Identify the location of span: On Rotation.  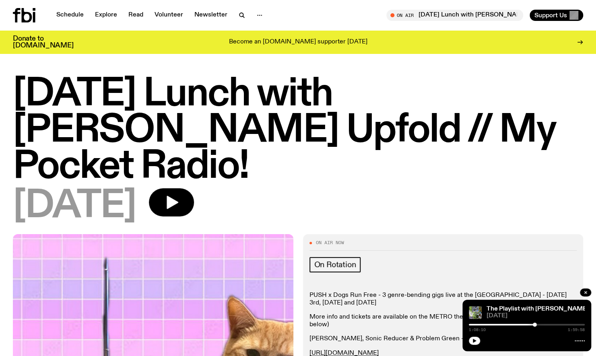
(335, 265).